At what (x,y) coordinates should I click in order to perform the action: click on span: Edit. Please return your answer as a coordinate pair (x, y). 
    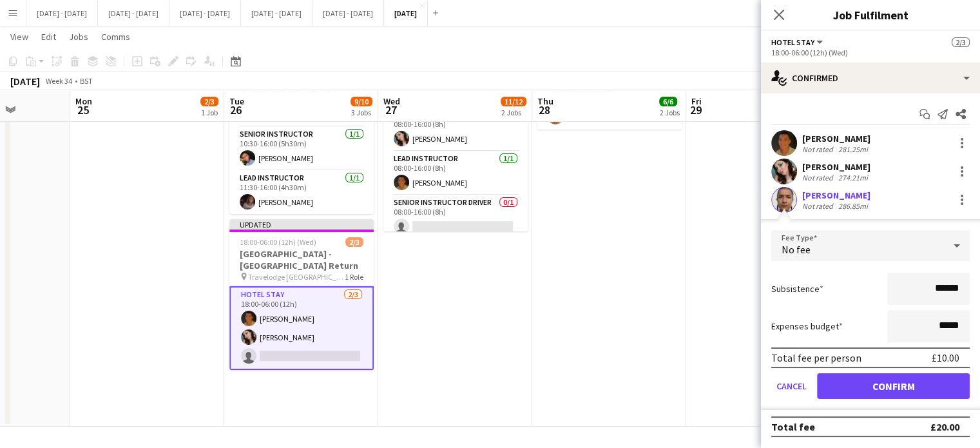
    Looking at the image, I should click on (49, 37).